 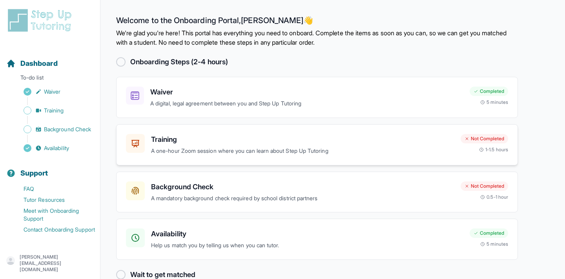 What do you see at coordinates (53, 189) in the screenshot?
I see `a: FAQ` at bounding box center [53, 189].